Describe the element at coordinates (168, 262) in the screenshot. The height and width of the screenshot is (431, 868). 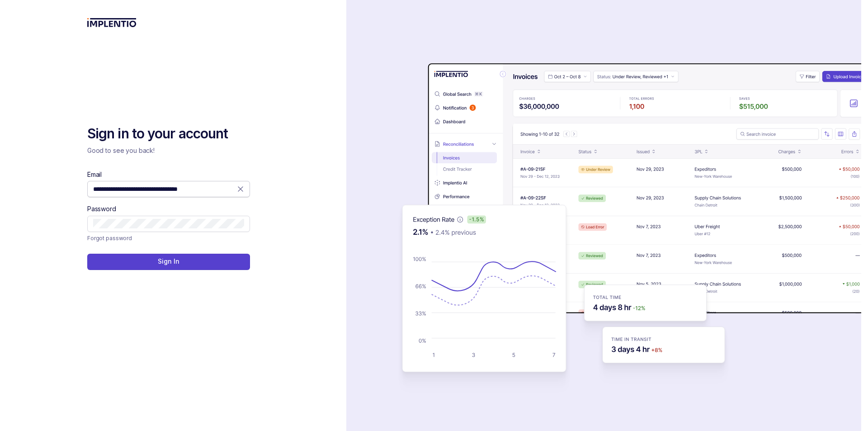
I see `p: Sign In` at that location.